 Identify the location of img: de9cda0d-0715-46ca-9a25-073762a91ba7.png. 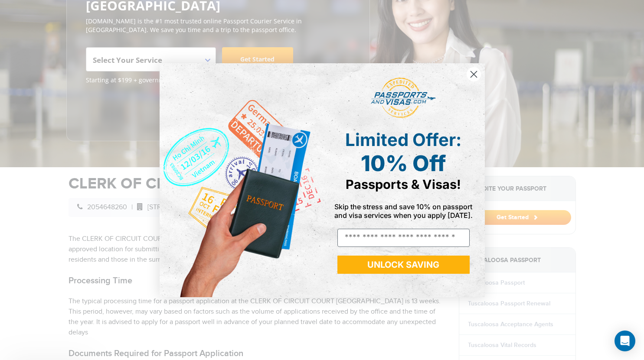
(241, 180).